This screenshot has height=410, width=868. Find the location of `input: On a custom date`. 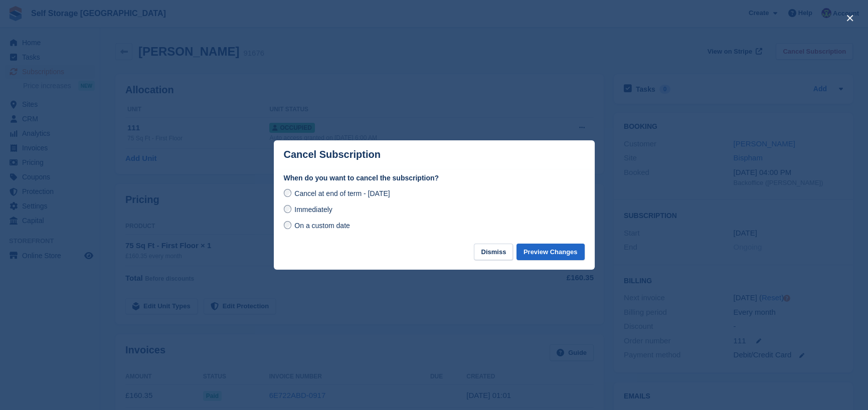

input: On a custom date is located at coordinates (288, 225).